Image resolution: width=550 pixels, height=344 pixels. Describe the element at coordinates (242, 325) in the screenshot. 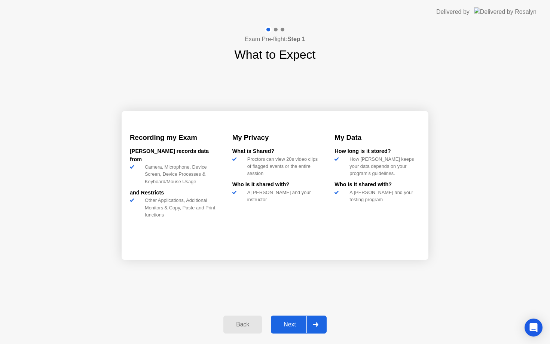

I see `button: Back` at that location.